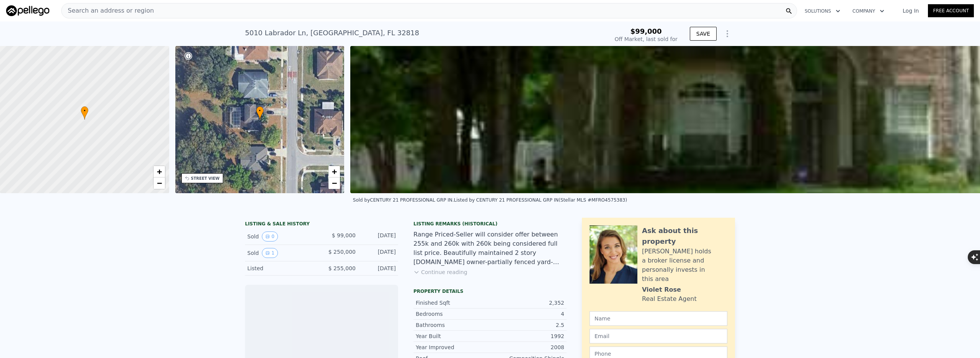 Image resolution: width=980 pixels, height=358 pixels. I want to click on div: Sold by CENTURY 21 PROFESSIONAL GRP IN ., so click(404, 200).